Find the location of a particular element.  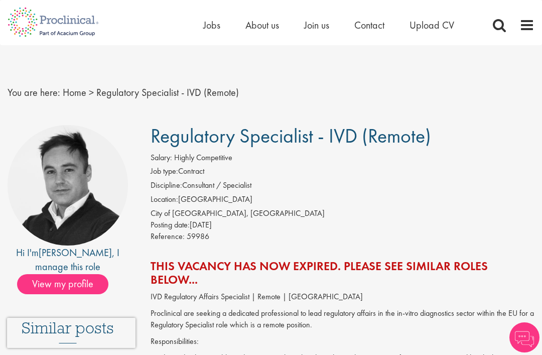

span: Posting date: is located at coordinates (170, 224).